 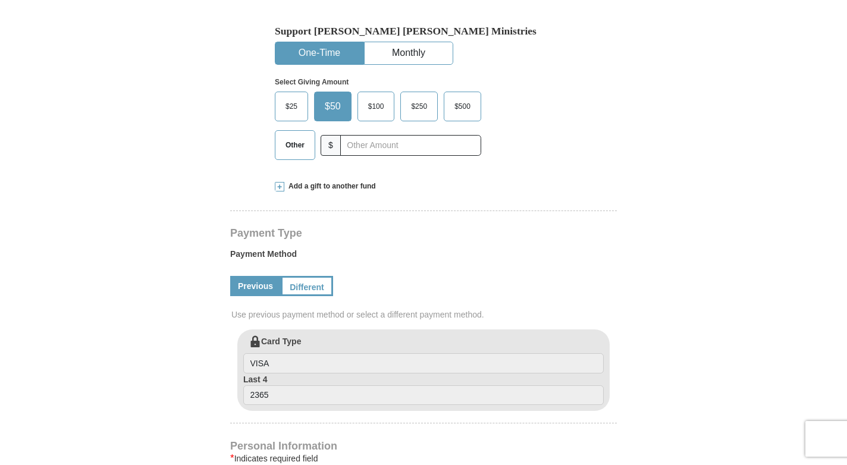 I want to click on input: Card Type, so click(x=424, y=364).